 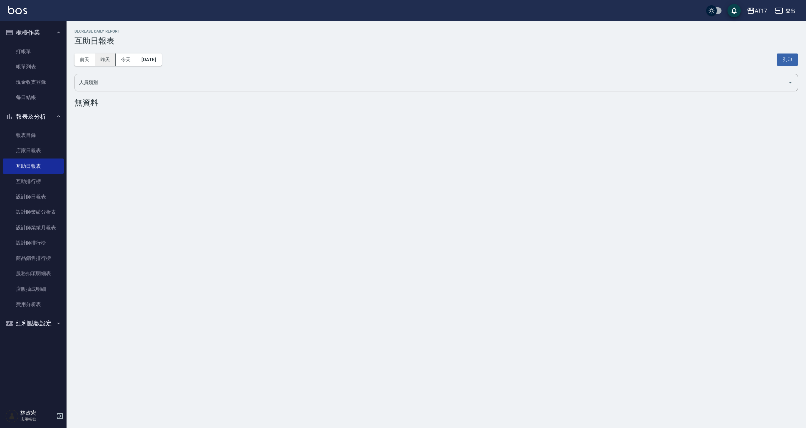 What do you see at coordinates (85, 60) in the screenshot?
I see `button: 前天` at bounding box center [85, 60].